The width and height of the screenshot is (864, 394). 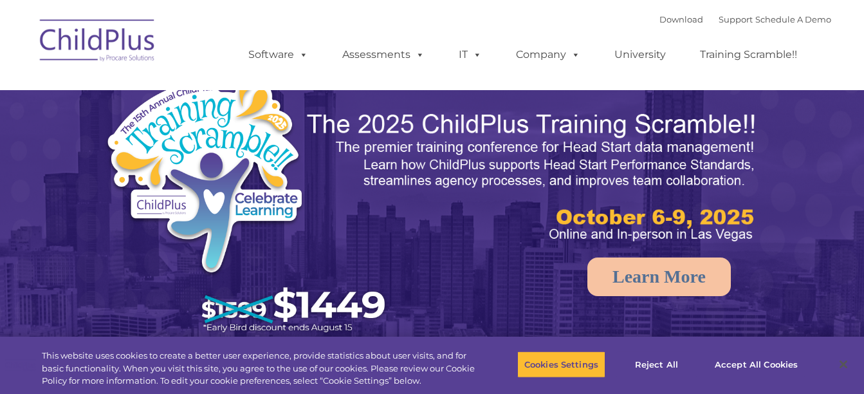 What do you see at coordinates (384, 55) in the screenshot?
I see `a: Assessments` at bounding box center [384, 55].